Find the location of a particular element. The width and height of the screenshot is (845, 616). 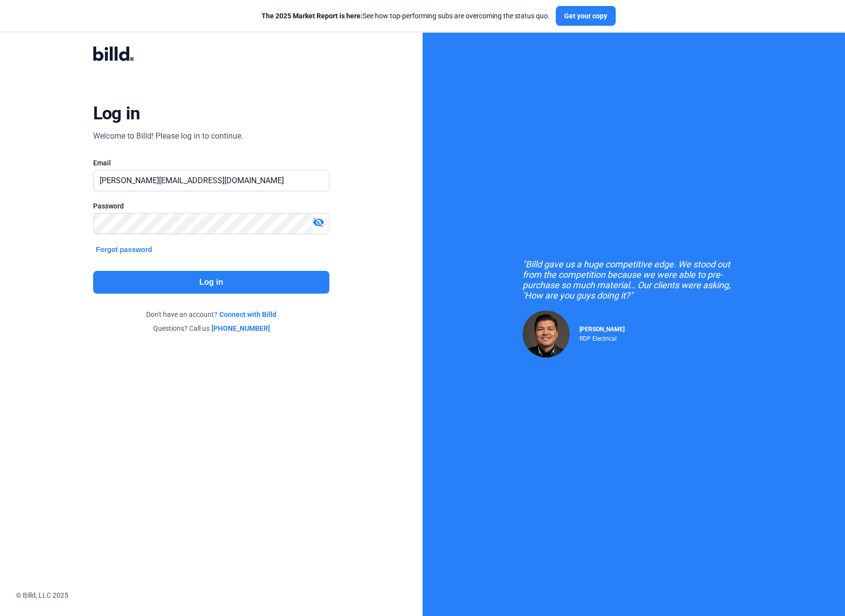

div: Email is located at coordinates (211, 163).